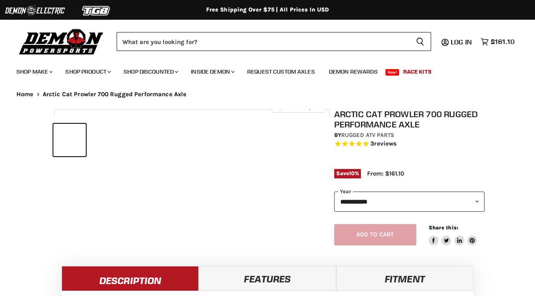 Image resolution: width=535 pixels, height=296 pixels. I want to click on h1: Arctic Cat Prowler 700 Rugged Performance Axle, so click(410, 119).